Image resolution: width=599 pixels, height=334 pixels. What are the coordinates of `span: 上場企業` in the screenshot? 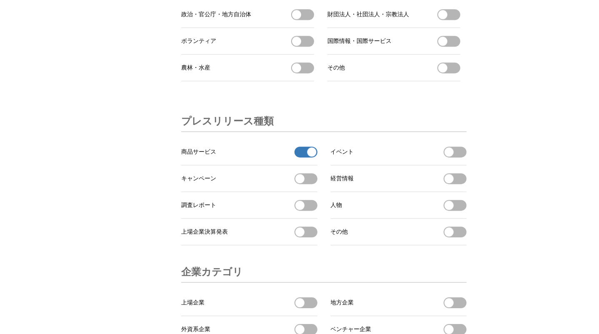 It's located at (193, 303).